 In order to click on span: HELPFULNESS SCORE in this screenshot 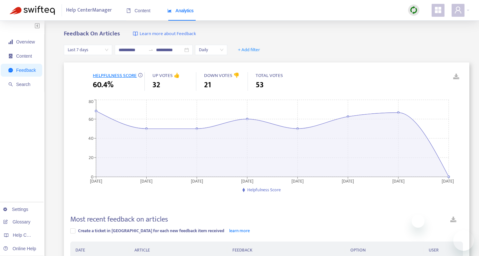, I will do `click(115, 75)`.